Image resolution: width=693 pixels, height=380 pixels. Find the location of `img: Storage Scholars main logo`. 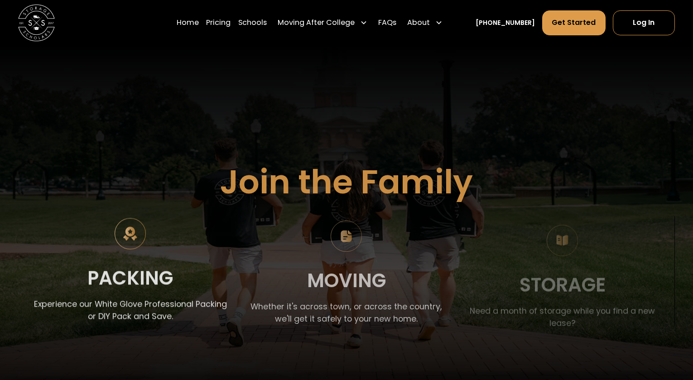

img: Storage Scholars main logo is located at coordinates (36, 23).